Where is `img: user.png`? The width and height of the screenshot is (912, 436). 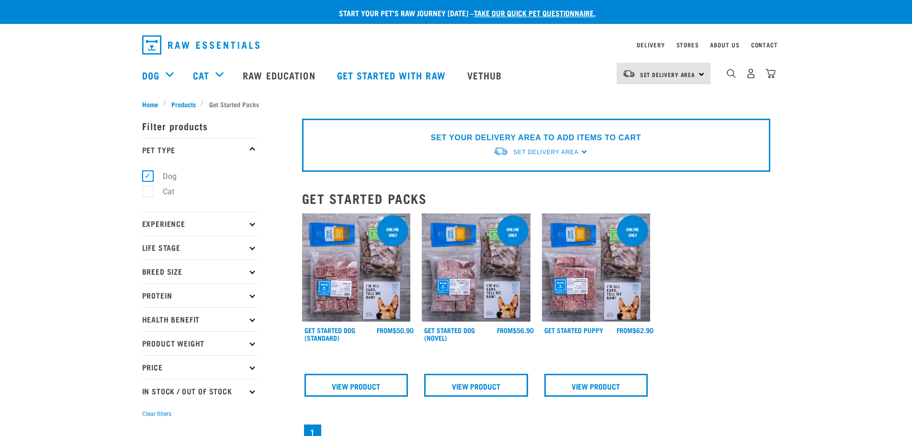
img: user.png is located at coordinates (750, 73).